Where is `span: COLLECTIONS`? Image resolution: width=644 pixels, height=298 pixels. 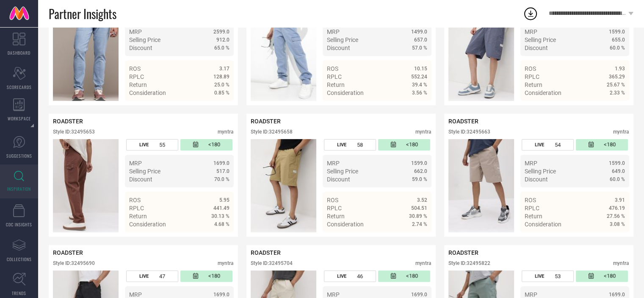 span: COLLECTIONS is located at coordinates (19, 259).